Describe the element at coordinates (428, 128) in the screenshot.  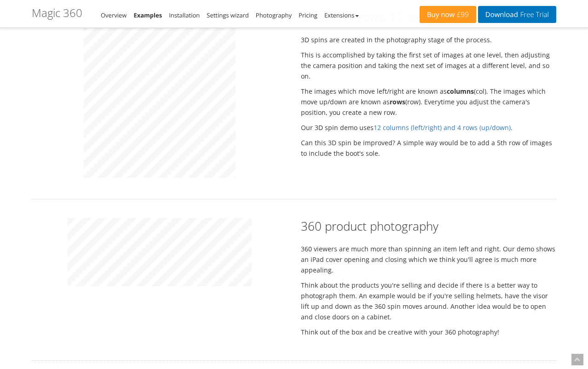
I see `p: Our 3D spin demo uses .` at that location.